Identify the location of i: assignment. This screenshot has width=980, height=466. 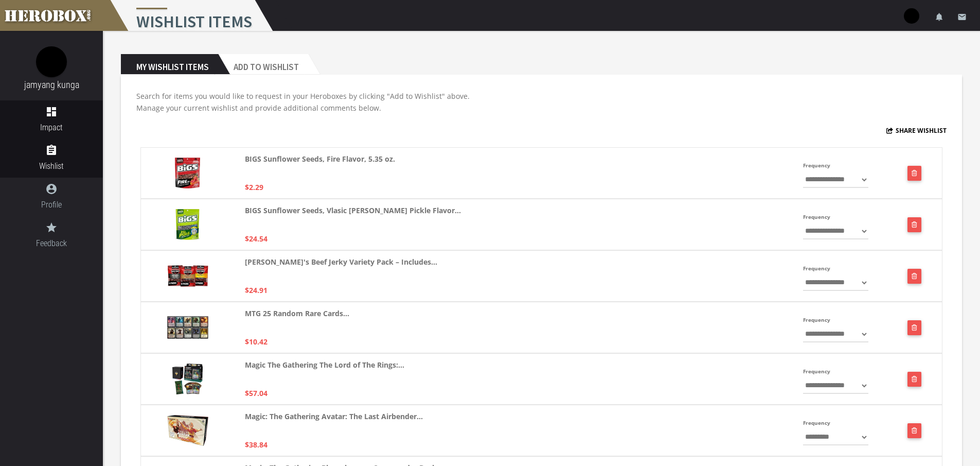
(51, 150).